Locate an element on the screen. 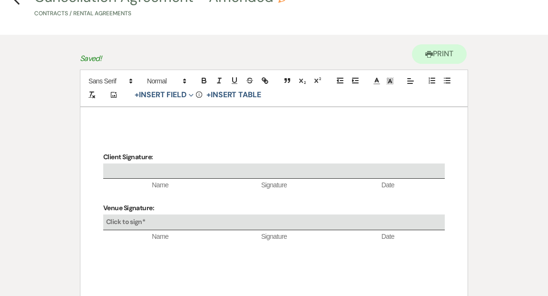 The height and width of the screenshot is (296, 548). button: Insert Field is located at coordinates (164, 95).